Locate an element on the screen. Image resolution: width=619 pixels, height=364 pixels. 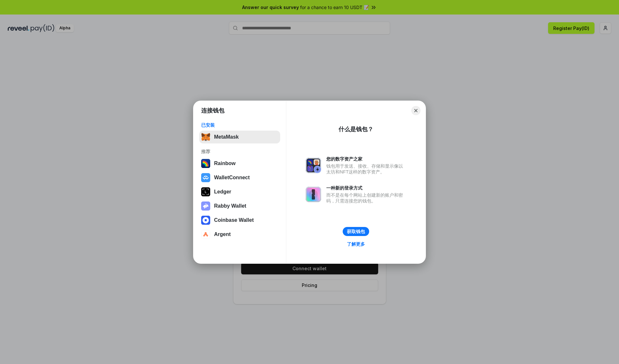
img: svg+xml,%3Csvg%20xmlns%3D%22http%3A%2F%2Fwww.w3.org%2F2000%2Fsvg%22%20width%3D%2228%22%20height%3... is located at coordinates (206, 192).